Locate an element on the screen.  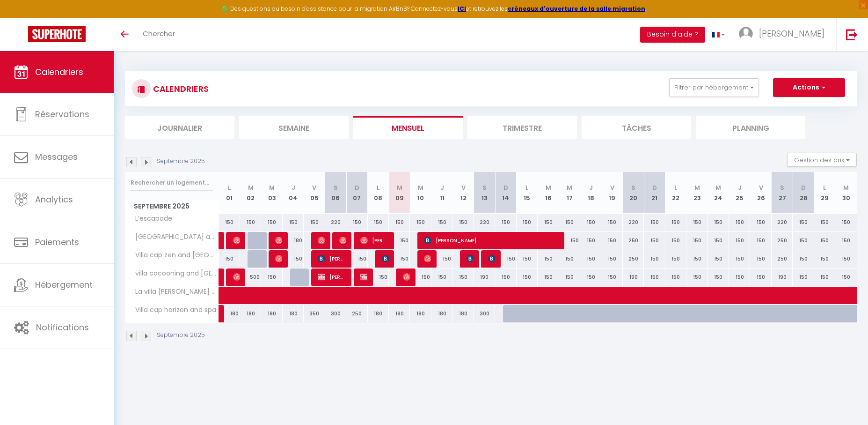
div: 190 is located at coordinates (633, 277).